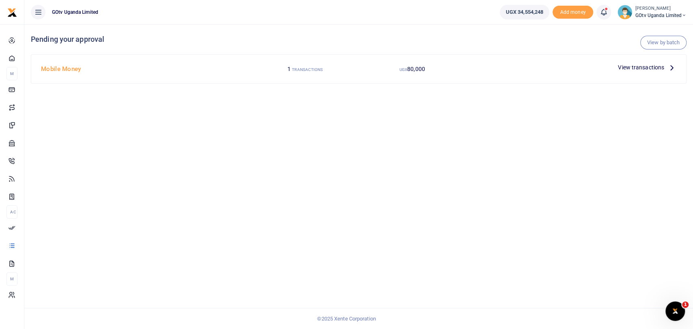 The width and height of the screenshot is (693, 329). What do you see at coordinates (664, 43) in the screenshot?
I see `a: View by batch` at bounding box center [664, 43].